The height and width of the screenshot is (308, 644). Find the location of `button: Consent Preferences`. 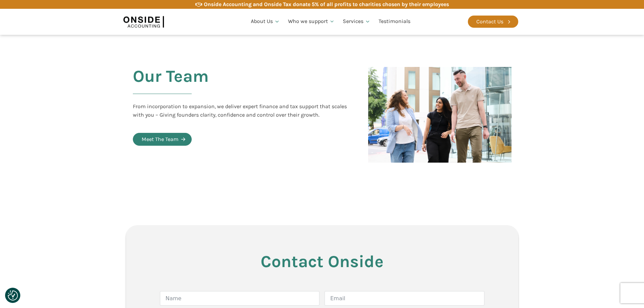

button: Consent Preferences is located at coordinates (13, 295).